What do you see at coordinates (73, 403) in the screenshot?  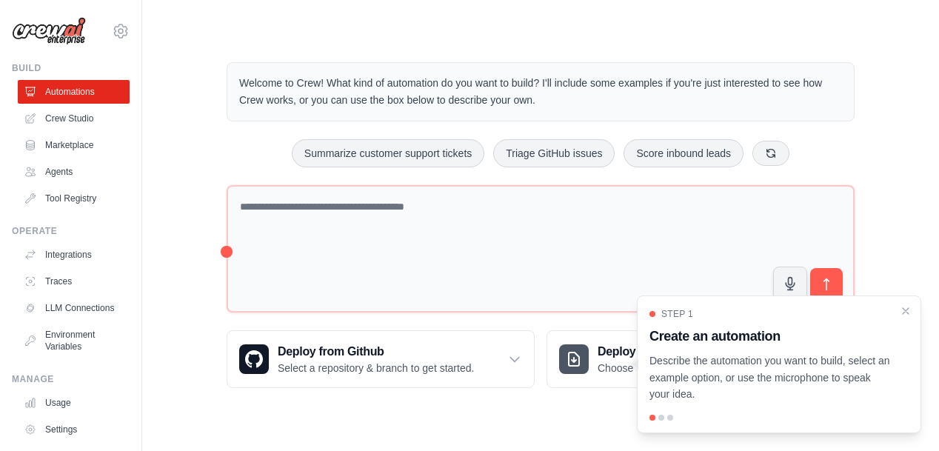 I see `a: Usage` at bounding box center [73, 403].